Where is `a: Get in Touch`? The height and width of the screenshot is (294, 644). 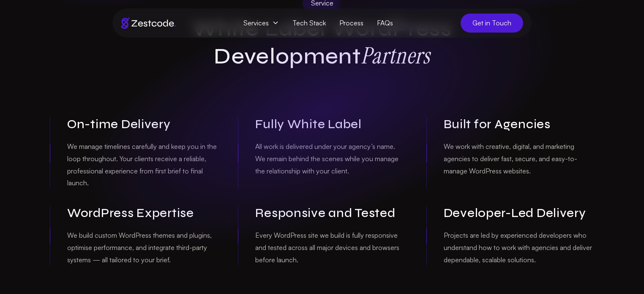 a: Get in Touch is located at coordinates (491, 23).